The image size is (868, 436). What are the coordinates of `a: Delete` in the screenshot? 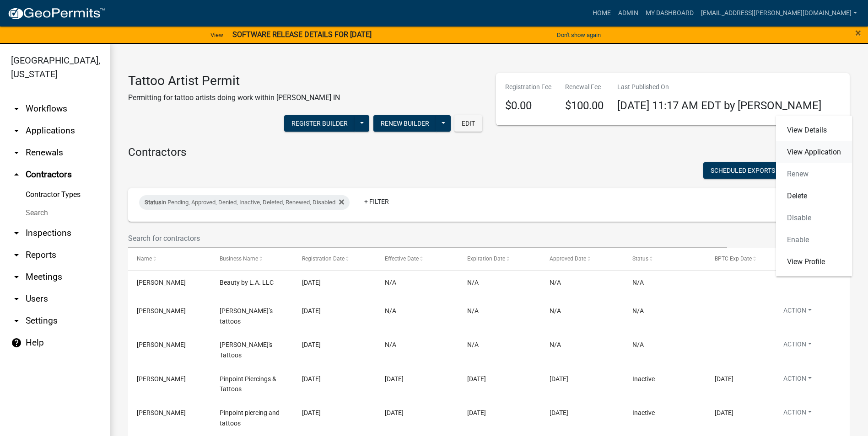 It's located at (814, 196).